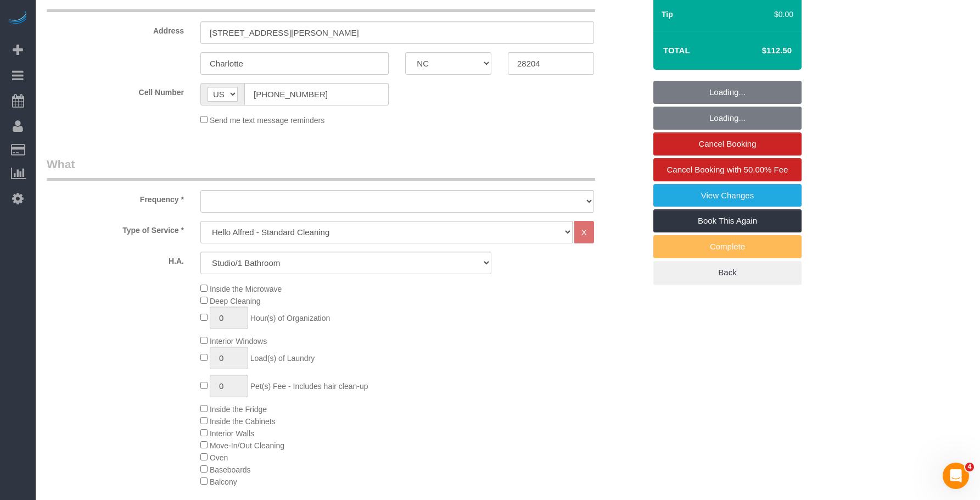 This screenshot has height=500, width=980. Describe the element at coordinates (676, 50) in the screenshot. I see `strong: Total` at that location.